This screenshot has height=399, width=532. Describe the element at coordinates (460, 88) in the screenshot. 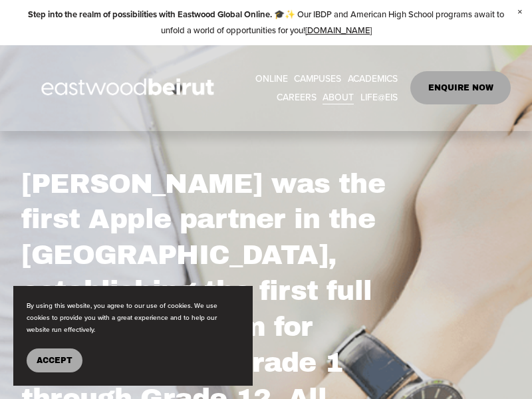

I see `a: ENQUIRE NOW` at that location.